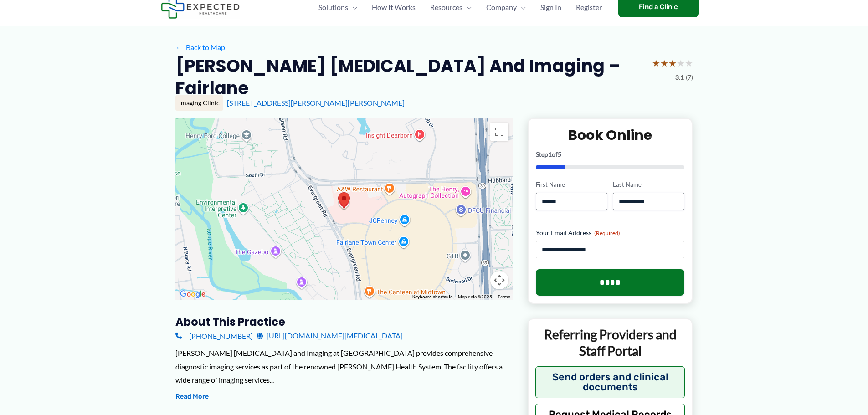 This screenshot has height=415, width=868. Describe the element at coordinates (193, 294) in the screenshot. I see `a: Open this area in Google Maps (opens a new window)` at that location.